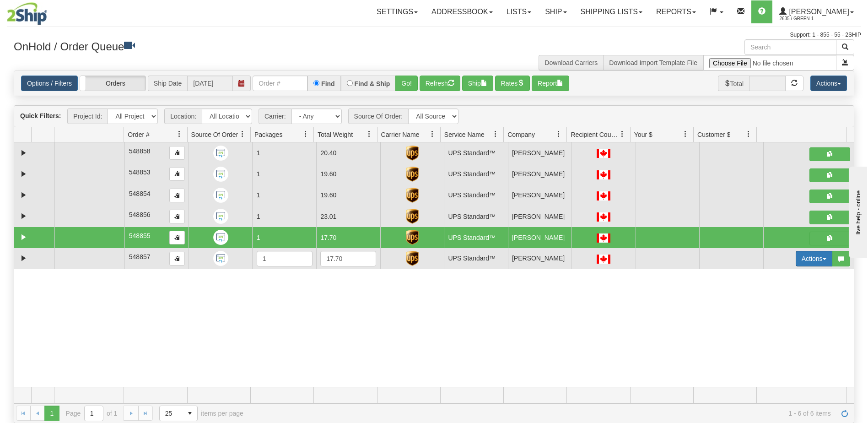 Image resolution: width=868 pixels, height=423 pixels. I want to click on span: 548857, so click(139, 257).